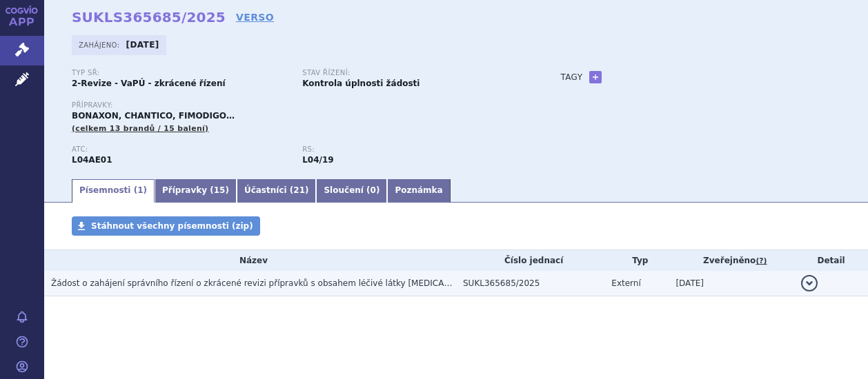 Image resolution: width=868 pixels, height=379 pixels. I want to click on th: Detail, so click(830, 260).